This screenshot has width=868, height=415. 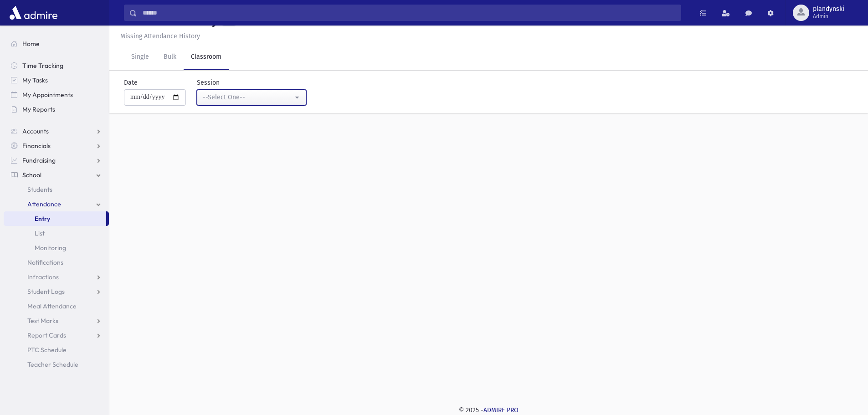 What do you see at coordinates (31, 44) in the screenshot?
I see `span: Home` at bounding box center [31, 44].